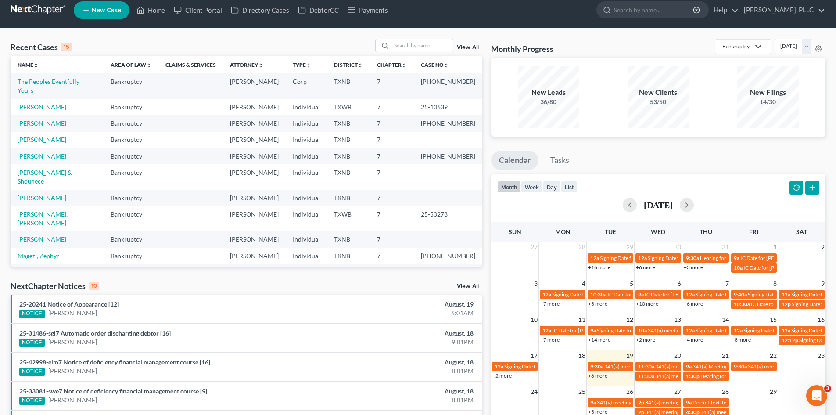  Describe the element at coordinates (658, 102) in the screenshot. I see `div: 53/50` at that location.